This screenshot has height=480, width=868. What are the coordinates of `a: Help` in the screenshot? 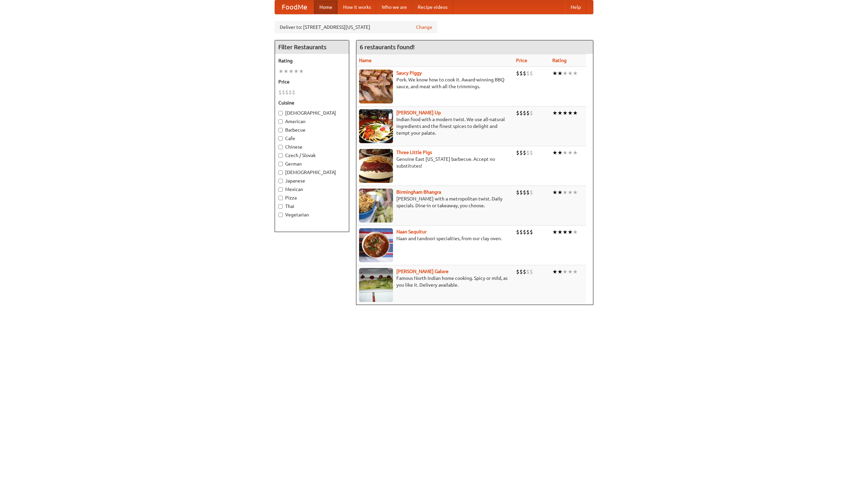 It's located at (576, 7).